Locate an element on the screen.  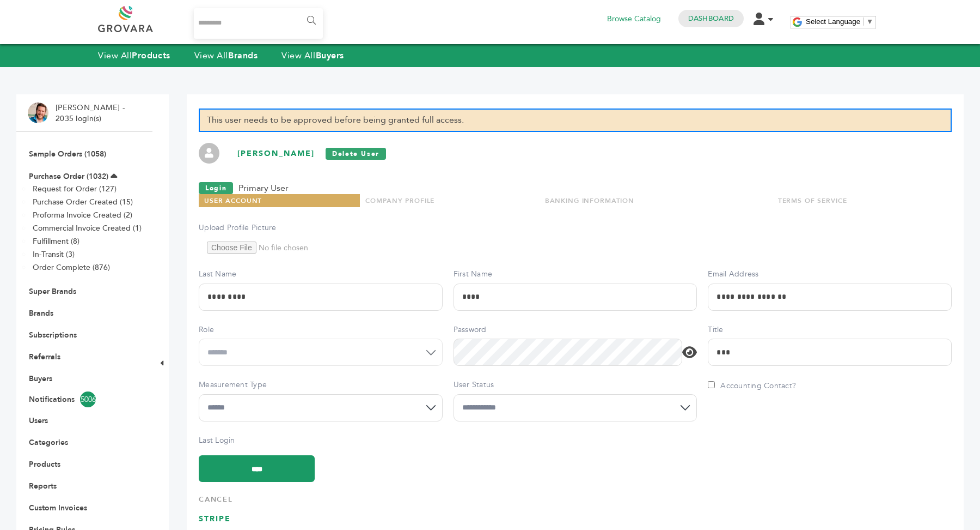
span: 5006 is located at coordinates (88, 399).